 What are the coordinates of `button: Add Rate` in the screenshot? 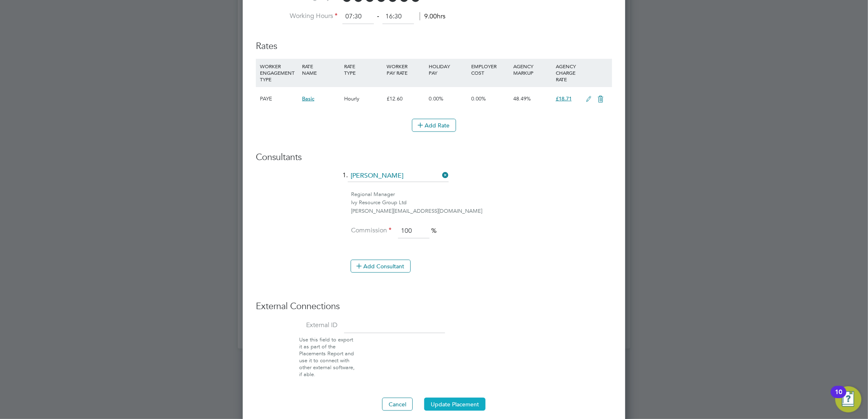 It's located at (434, 126).